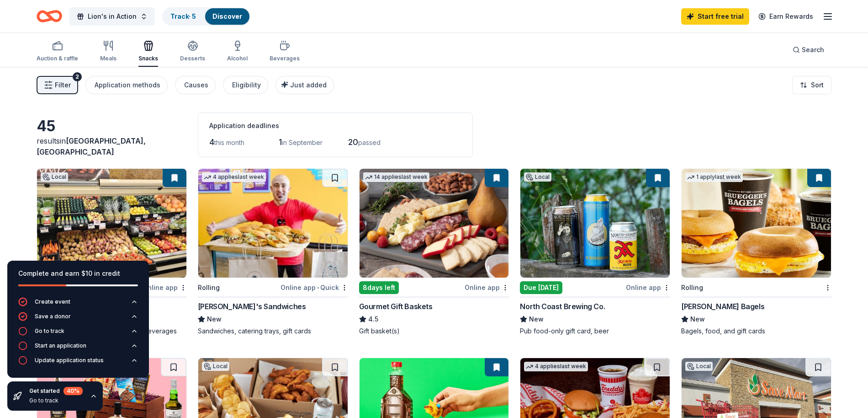 This screenshot has width=868, height=418. What do you see at coordinates (57, 51) in the screenshot?
I see `button: Auction & raffle` at bounding box center [57, 51].